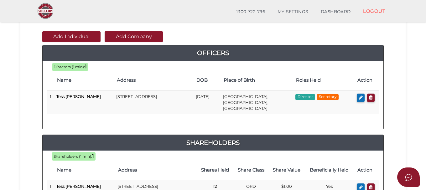 The height and width of the screenshot is (190, 426). What do you see at coordinates (134, 37) in the screenshot?
I see `button: Add Company` at bounding box center [134, 37].